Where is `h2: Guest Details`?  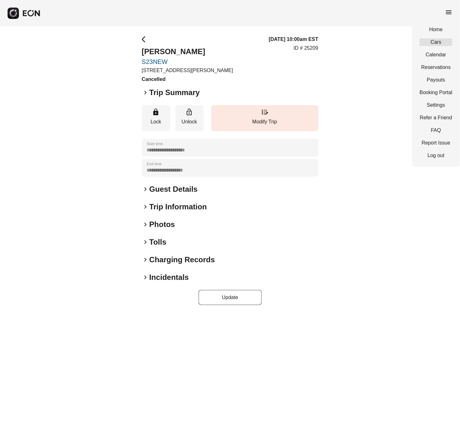 h2: Guest Details is located at coordinates (173, 189).